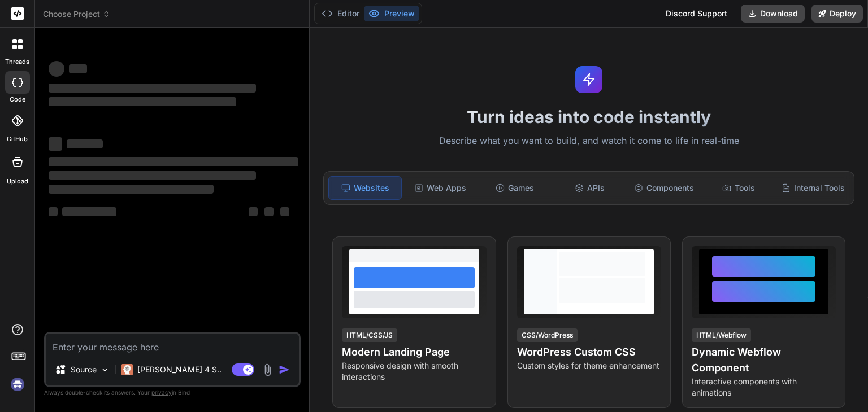  Describe the element at coordinates (127, 370) in the screenshot. I see `img: Claude 4 Sonnet` at that location.